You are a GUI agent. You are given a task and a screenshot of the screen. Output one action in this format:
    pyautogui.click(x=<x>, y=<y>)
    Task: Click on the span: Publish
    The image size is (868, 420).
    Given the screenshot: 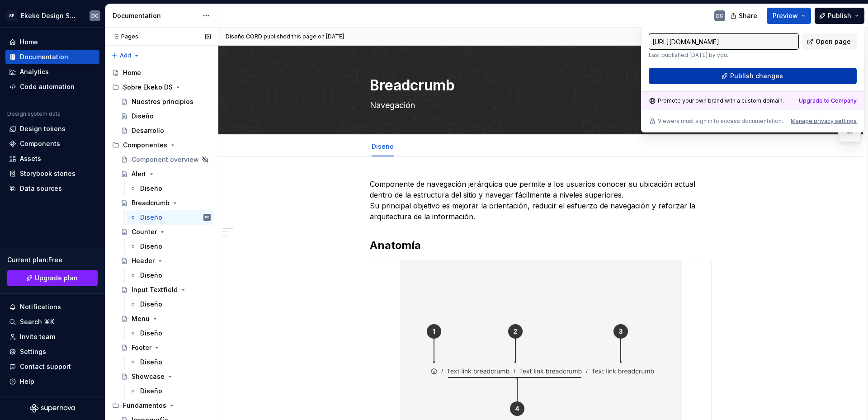 What is the action you would take?
    pyautogui.click(x=840, y=16)
    